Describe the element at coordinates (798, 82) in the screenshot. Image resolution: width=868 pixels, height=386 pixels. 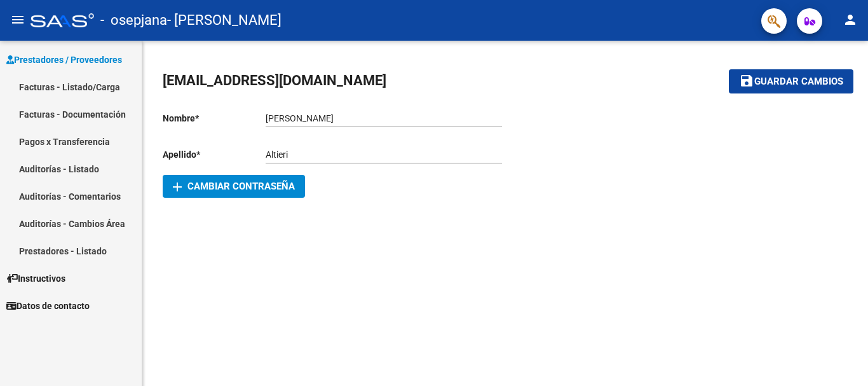
I see `span: Guardar cambios` at that location.